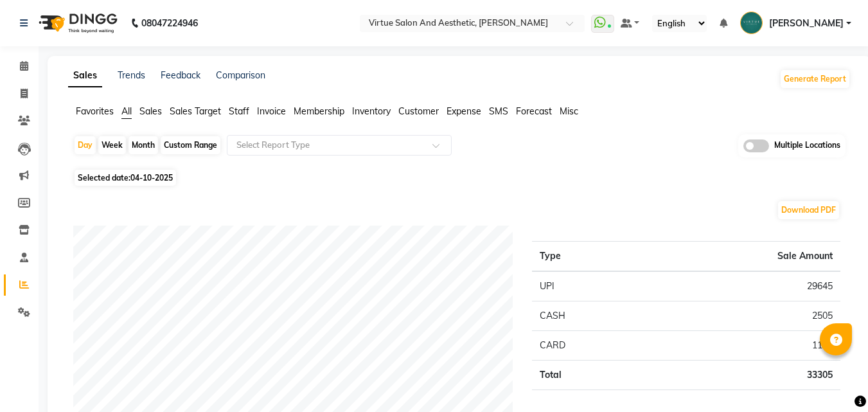 Image resolution: width=868 pixels, height=412 pixels. What do you see at coordinates (84, 145) in the screenshot?
I see `div: Day` at bounding box center [84, 145].